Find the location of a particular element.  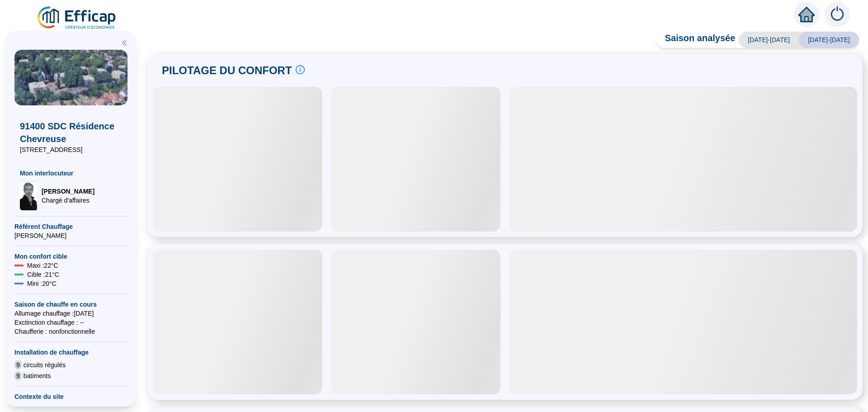

span: Maxi : 22 °C is located at coordinates (42, 266).